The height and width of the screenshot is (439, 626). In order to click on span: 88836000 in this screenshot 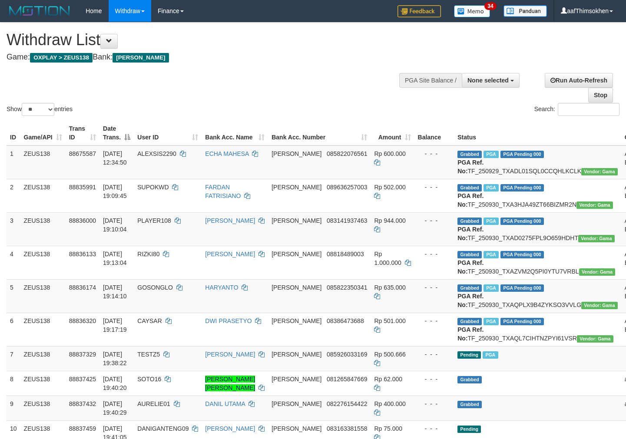, I will do `click(83, 221)`.